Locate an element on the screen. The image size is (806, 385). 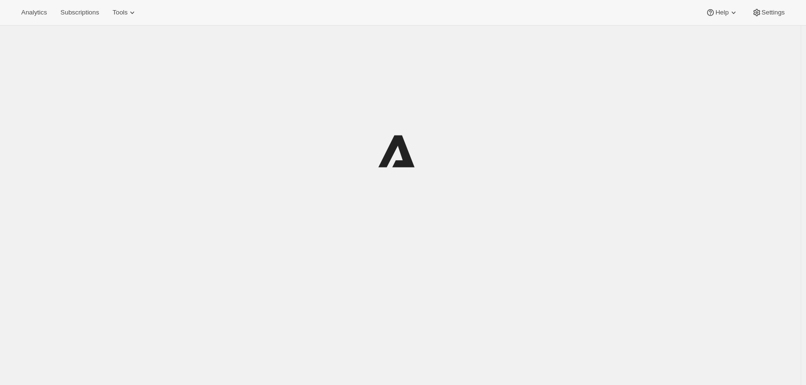
span: Analytics is located at coordinates (34, 13).